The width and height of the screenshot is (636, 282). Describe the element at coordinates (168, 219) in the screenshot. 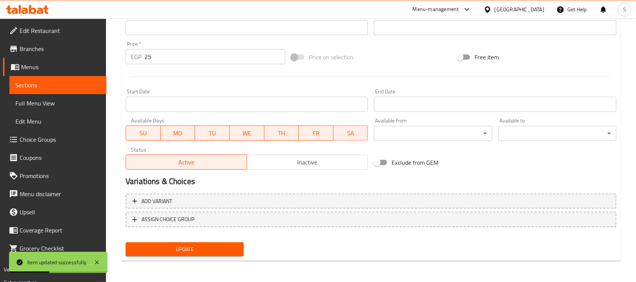

I see `span: ASSIGN CHOICE GROUP` at that location.